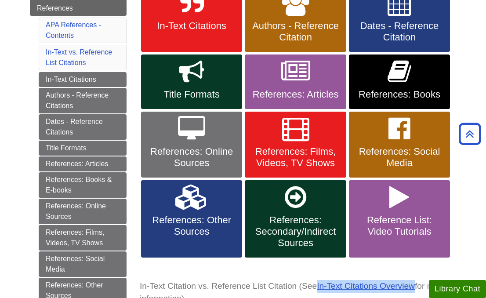 This screenshot has height=298, width=486. I want to click on span: References: Books, so click(399, 94).